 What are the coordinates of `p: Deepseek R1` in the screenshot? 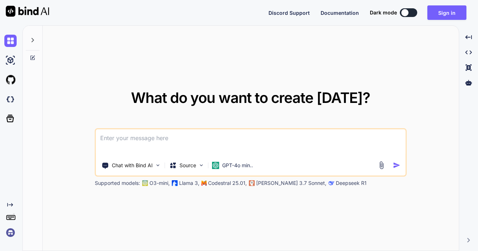 It's located at (351, 183).